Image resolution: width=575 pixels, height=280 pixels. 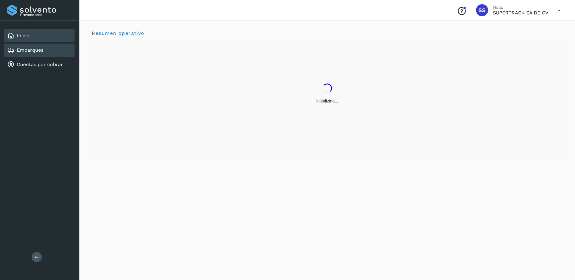 What do you see at coordinates (46, 15) in the screenshot?
I see `p: Proveedores` at bounding box center [46, 15].